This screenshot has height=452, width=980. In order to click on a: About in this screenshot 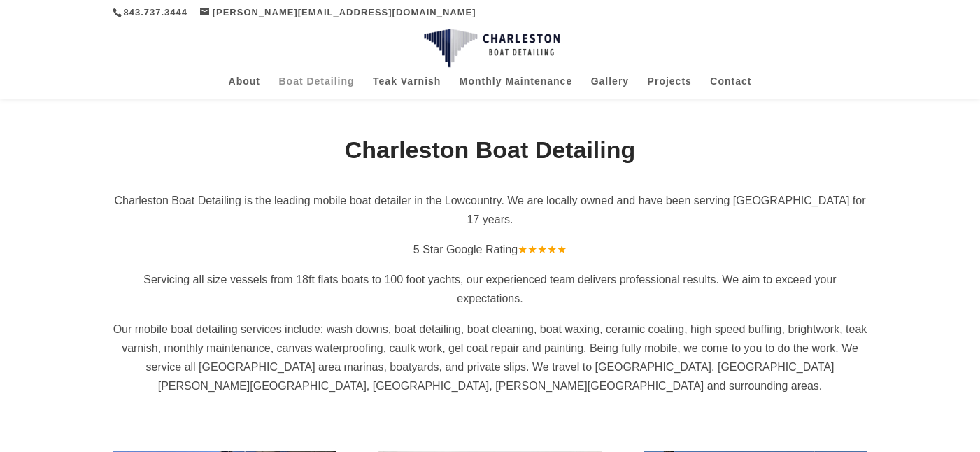, I will do `click(244, 88)`.